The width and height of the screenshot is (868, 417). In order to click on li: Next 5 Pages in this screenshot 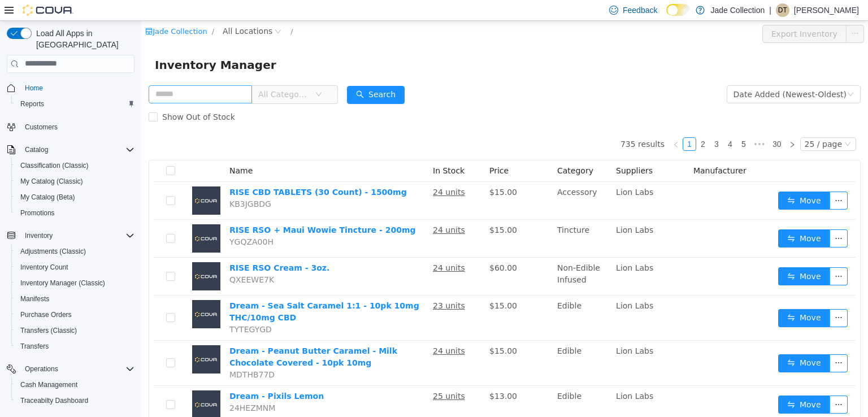, I will do `click(618, 123)`.